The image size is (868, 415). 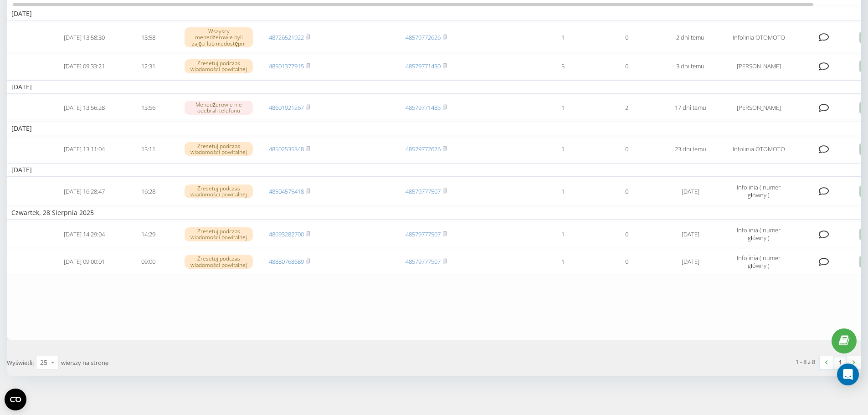 What do you see at coordinates (286, 191) in the screenshot?
I see `a: 48504575418` at bounding box center [286, 191].